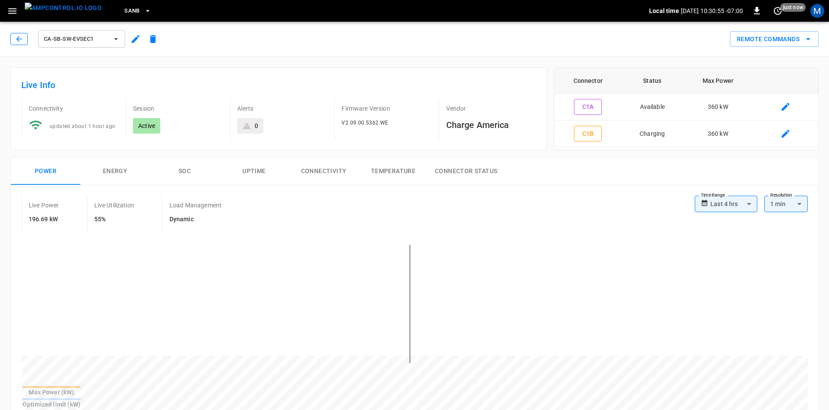  I want to click on button: C1B, so click(588, 134).